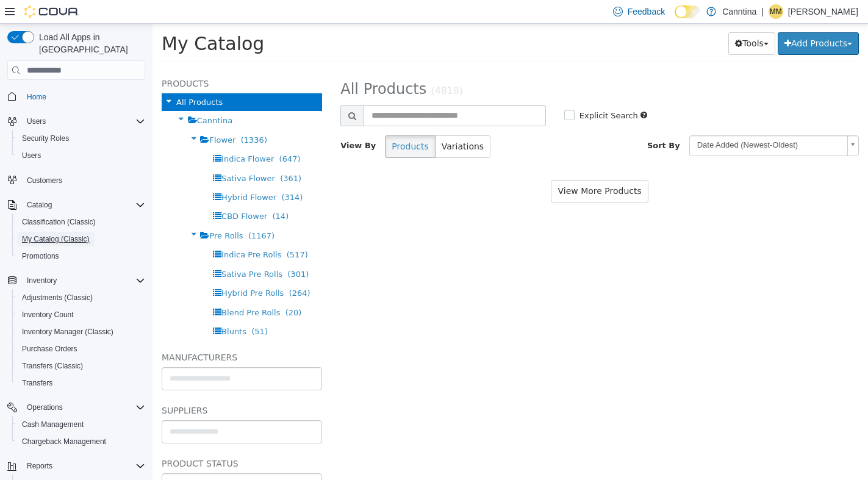 This screenshot has width=868, height=480. What do you see at coordinates (81, 424) in the screenshot?
I see `button: Cash Management` at bounding box center [81, 424].